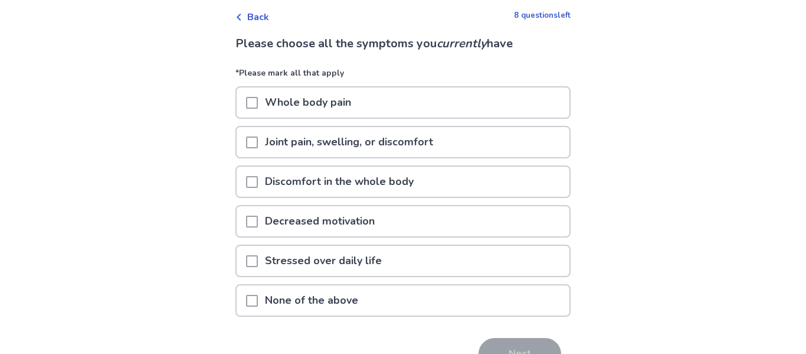 Image resolution: width=806 pixels, height=354 pixels. I want to click on p: Whole body pain, so click(308, 102).